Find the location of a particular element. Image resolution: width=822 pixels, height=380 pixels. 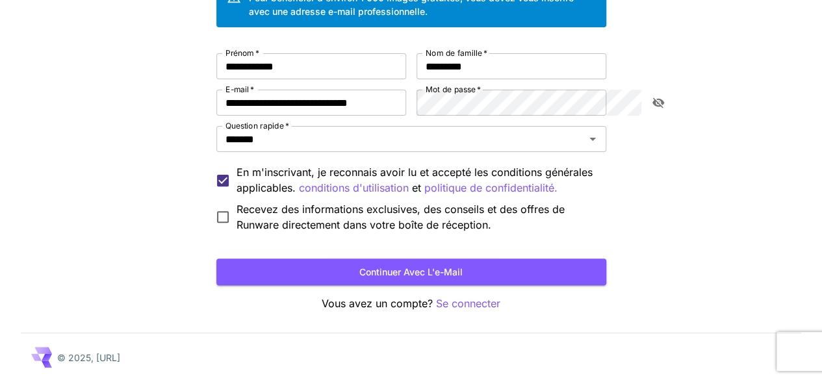

font: politique de confidentialité. is located at coordinates (491, 188).